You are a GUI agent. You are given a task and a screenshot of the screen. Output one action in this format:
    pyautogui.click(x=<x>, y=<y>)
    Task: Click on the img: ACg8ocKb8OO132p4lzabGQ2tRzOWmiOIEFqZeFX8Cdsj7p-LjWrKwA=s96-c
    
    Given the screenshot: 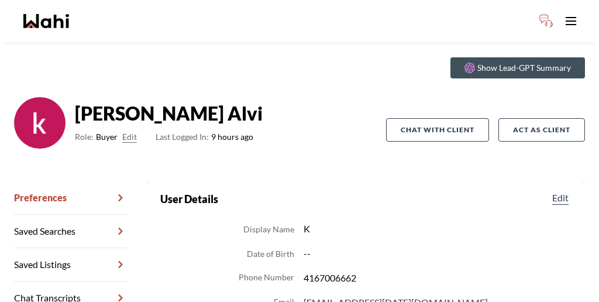 What is the action you would take?
    pyautogui.click(x=40, y=123)
    